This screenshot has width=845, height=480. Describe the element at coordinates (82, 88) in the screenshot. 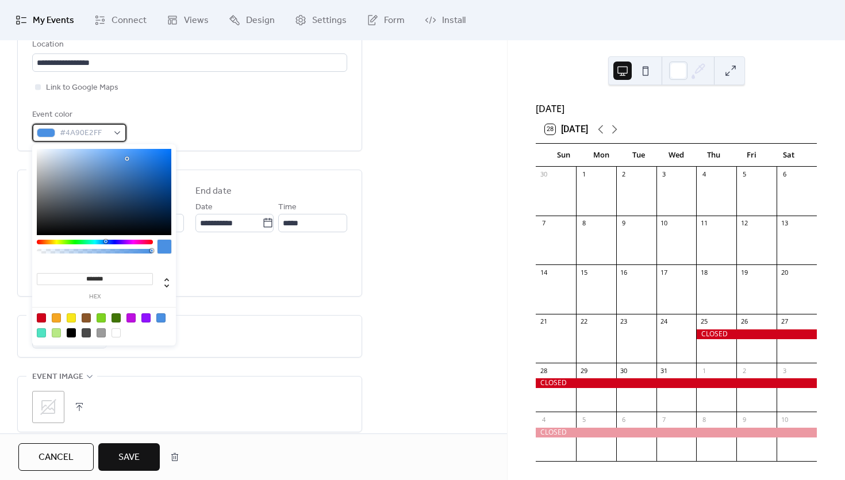

I see `span: Link to Google Maps` at that location.